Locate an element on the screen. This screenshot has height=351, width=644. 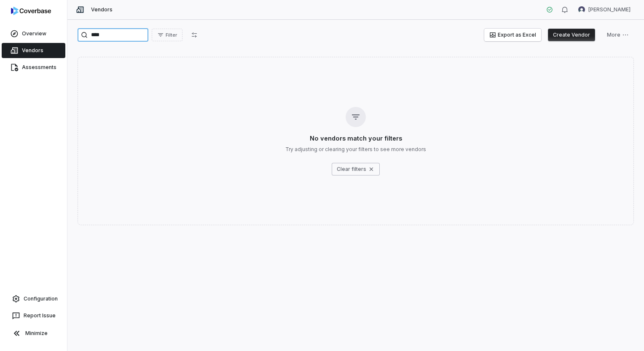
button: Clear filters is located at coordinates (356, 169).